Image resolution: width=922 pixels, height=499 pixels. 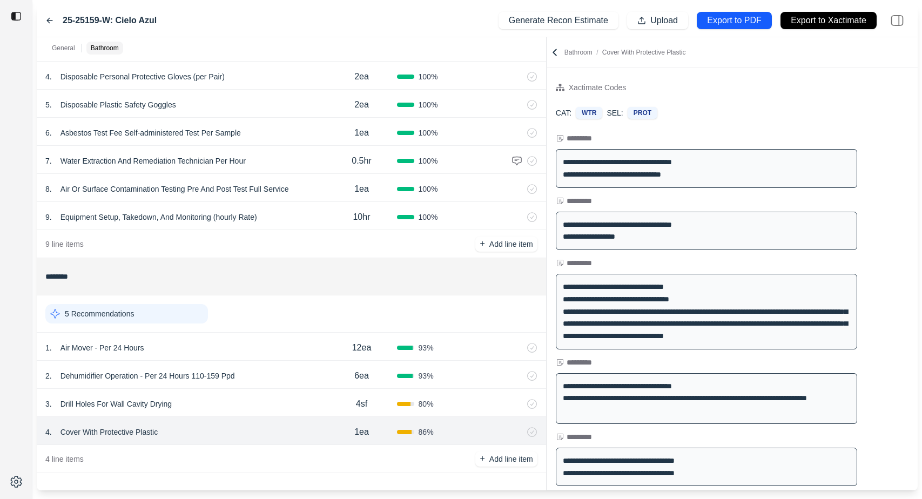 What do you see at coordinates (734, 21) in the screenshot?
I see `p: Export to PDF` at bounding box center [734, 21].